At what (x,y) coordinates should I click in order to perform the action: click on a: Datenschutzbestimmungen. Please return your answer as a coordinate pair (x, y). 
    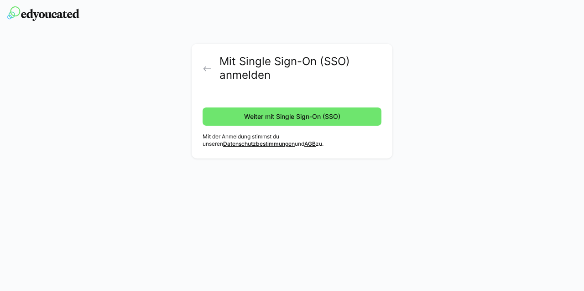
    Looking at the image, I should click on (259, 144).